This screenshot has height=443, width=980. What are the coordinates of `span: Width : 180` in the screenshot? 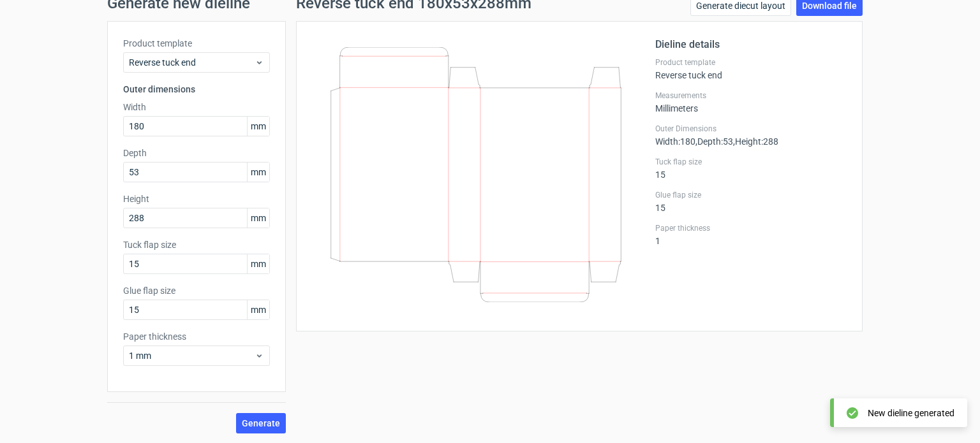 It's located at (675, 141).